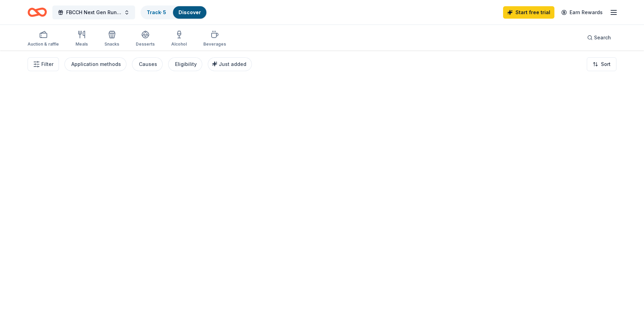 The image size is (644, 327). I want to click on a: Earn Rewards, so click(582, 13).